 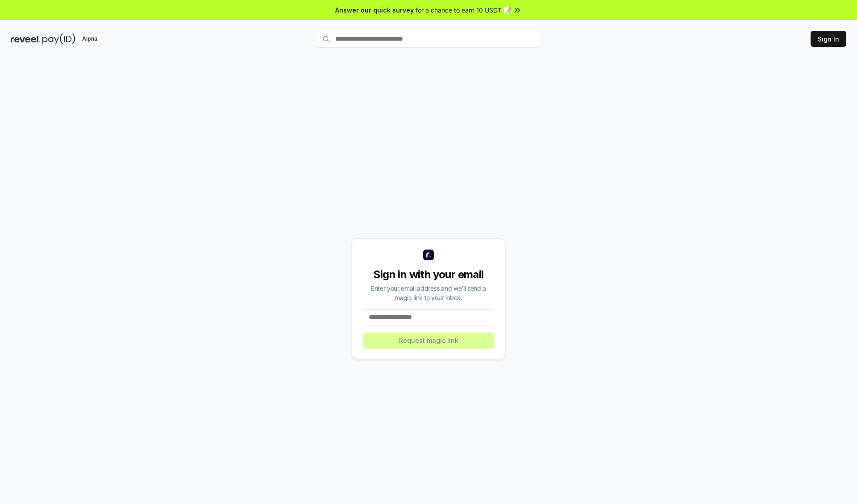 I want to click on div: Sign in with your email, so click(x=429, y=274).